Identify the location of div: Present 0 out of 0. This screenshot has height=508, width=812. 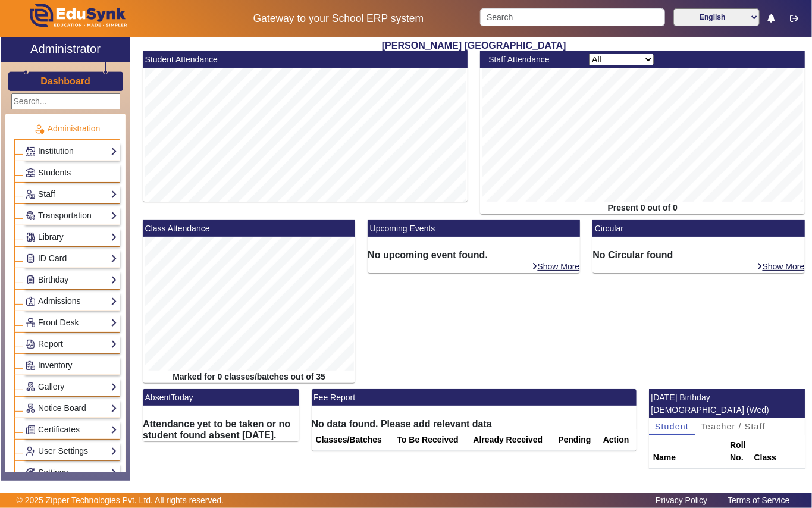
(643, 207).